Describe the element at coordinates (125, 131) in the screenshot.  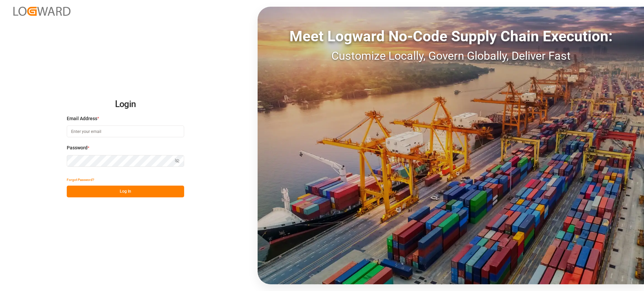
I see `input: Enter your email` at that location.